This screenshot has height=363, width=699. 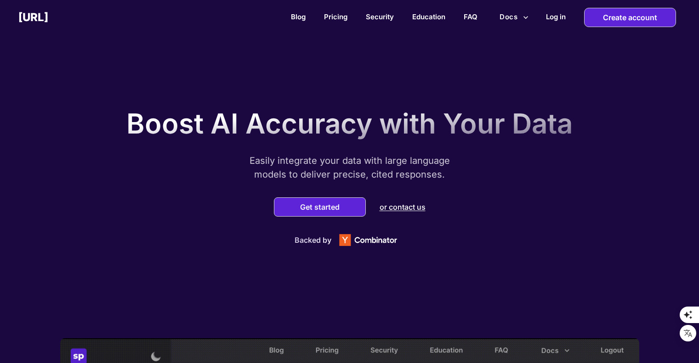 What do you see at coordinates (349, 124) in the screenshot?
I see `p: Boost AI Accuracy with Your Data` at bounding box center [349, 124].